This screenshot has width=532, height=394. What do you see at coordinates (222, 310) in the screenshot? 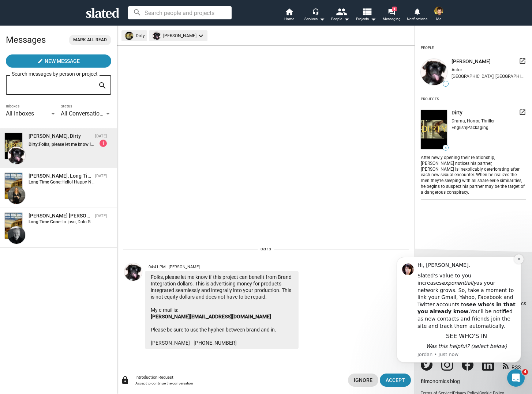
I see `div: Folks, please let me know if this project can benefit from Brand Integration dollars. This is adv...` at bounding box center [222, 310].